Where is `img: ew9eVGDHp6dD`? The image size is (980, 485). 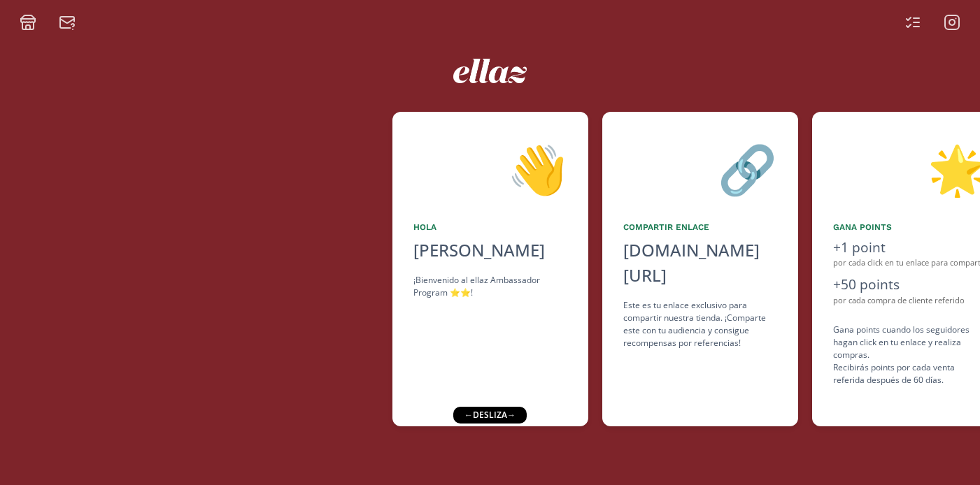
img: ew9eVGDHp6dD is located at coordinates (490, 71).